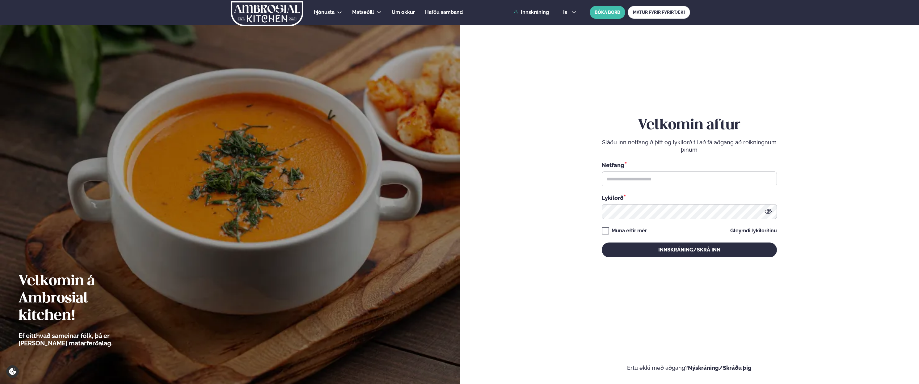 Image resolution: width=919 pixels, height=384 pixels. I want to click on a: Hafðu samband, so click(444, 12).